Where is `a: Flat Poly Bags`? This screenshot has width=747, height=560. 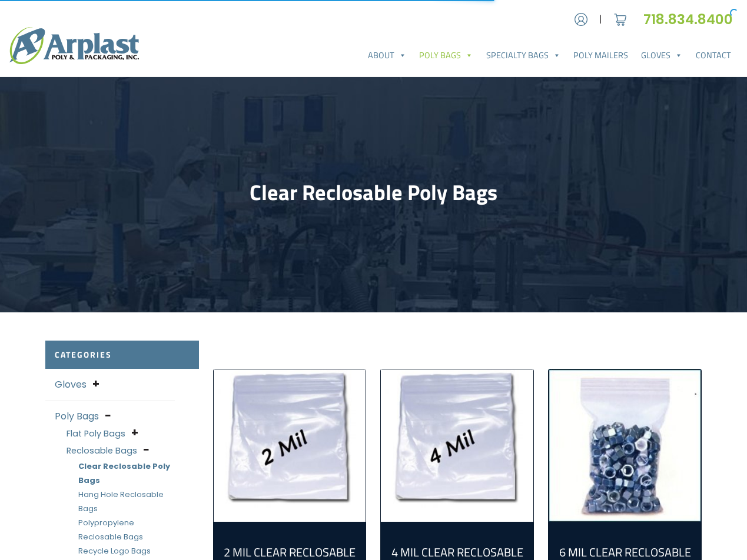 a: Flat Poly Bags is located at coordinates (96, 434).